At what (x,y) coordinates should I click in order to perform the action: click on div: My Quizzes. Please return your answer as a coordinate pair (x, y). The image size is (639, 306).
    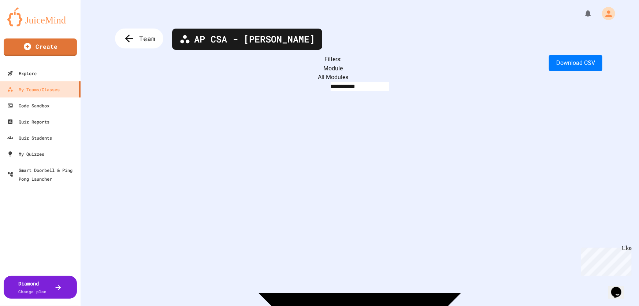
    Looking at the image, I should click on (26, 154).